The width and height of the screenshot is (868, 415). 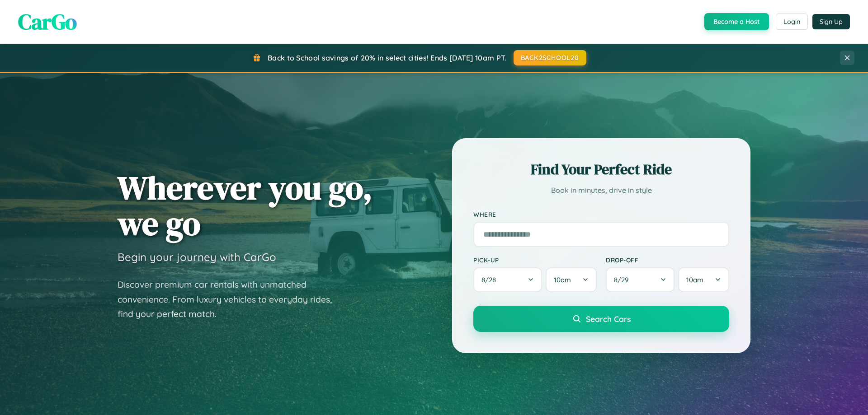 What do you see at coordinates (623, 280) in the screenshot?
I see `span: 8 / 29` at bounding box center [623, 280].